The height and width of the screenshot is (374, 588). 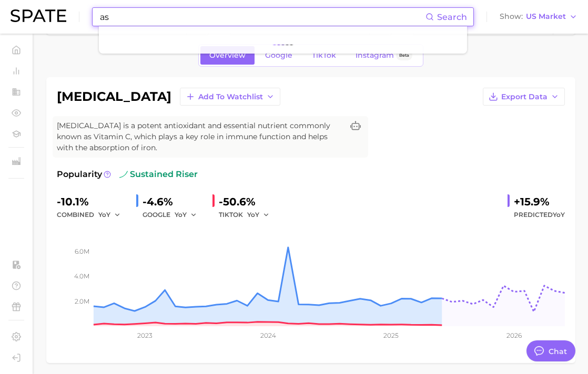 I want to click on span: Export Data, so click(x=524, y=97).